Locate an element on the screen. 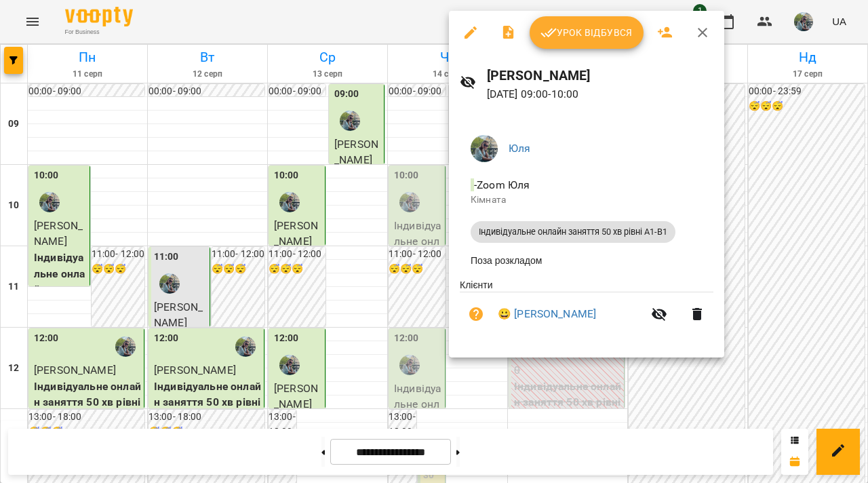 The image size is (868, 483). button: Урок відбувся is located at coordinates (586, 33).